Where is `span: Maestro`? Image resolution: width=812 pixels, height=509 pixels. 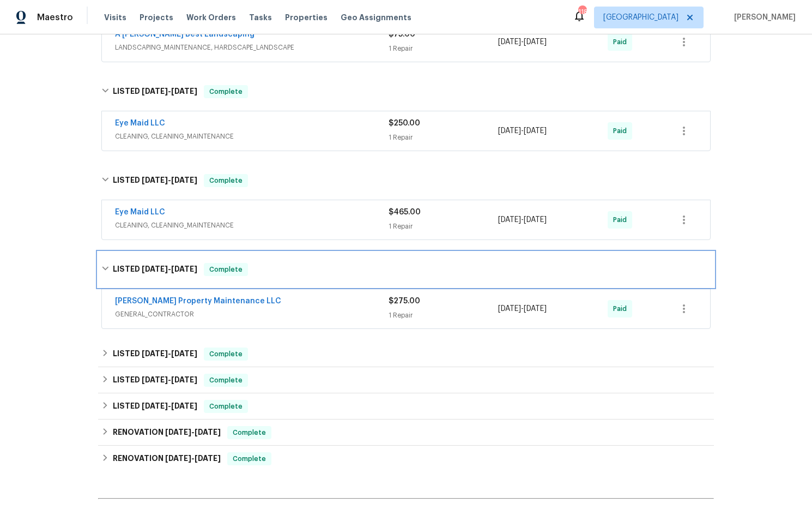 span: Maestro is located at coordinates (55, 18).